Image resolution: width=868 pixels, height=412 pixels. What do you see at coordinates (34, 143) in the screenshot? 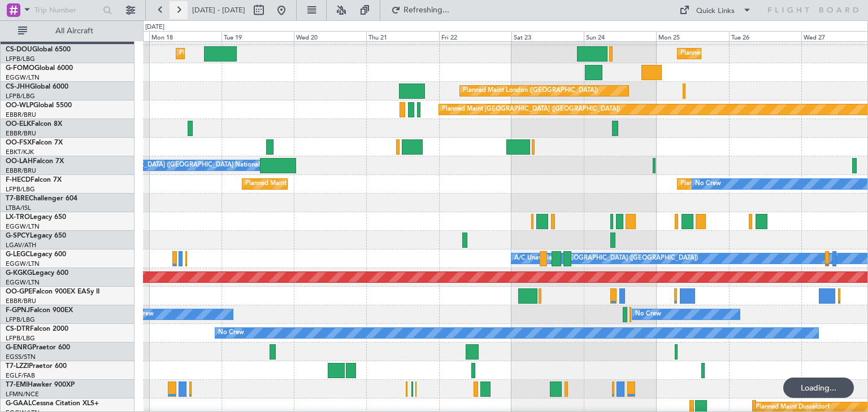
I see `a: OO-FSXFalcon 7X` at bounding box center [34, 143].